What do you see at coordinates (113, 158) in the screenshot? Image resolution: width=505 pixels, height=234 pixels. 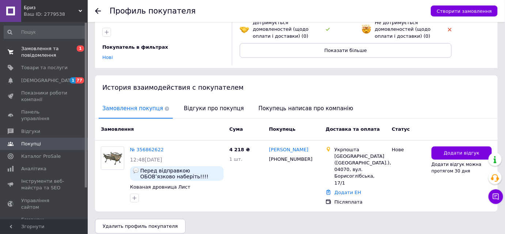 I see `img: Фото товару` at bounding box center [113, 158].